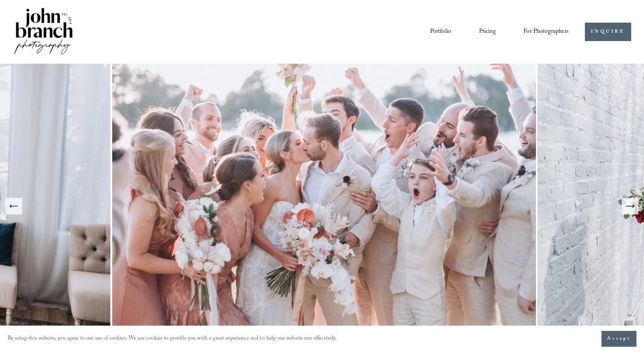  What do you see at coordinates (631, 206) in the screenshot?
I see `button: Next Slide` at bounding box center [631, 206].